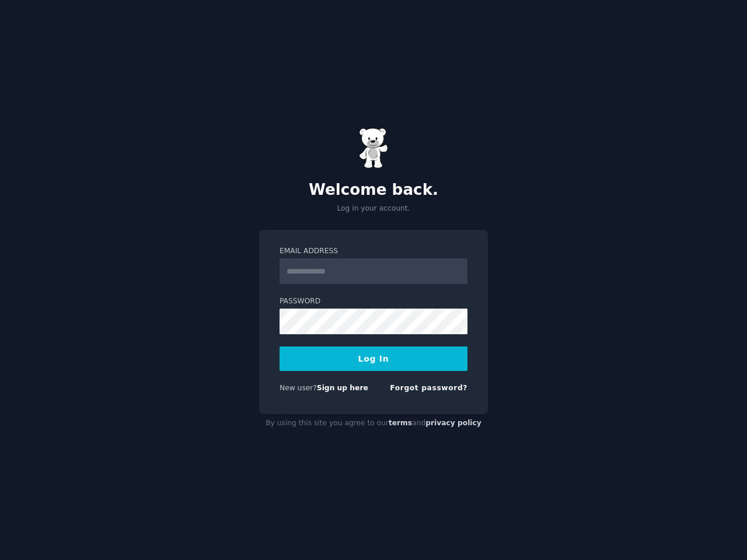 This screenshot has height=560, width=747. What do you see at coordinates (374, 302) in the screenshot?
I see `label: Password` at bounding box center [374, 302].